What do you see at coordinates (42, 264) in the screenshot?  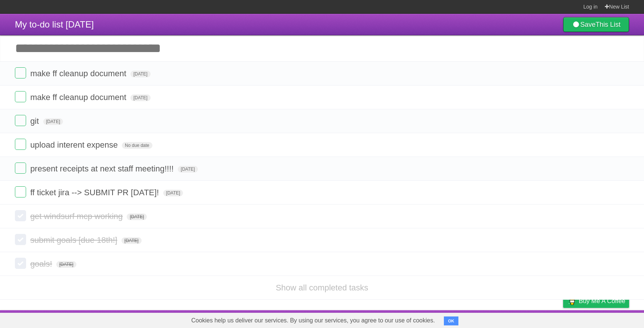 I see `span: goals!` at bounding box center [42, 264].